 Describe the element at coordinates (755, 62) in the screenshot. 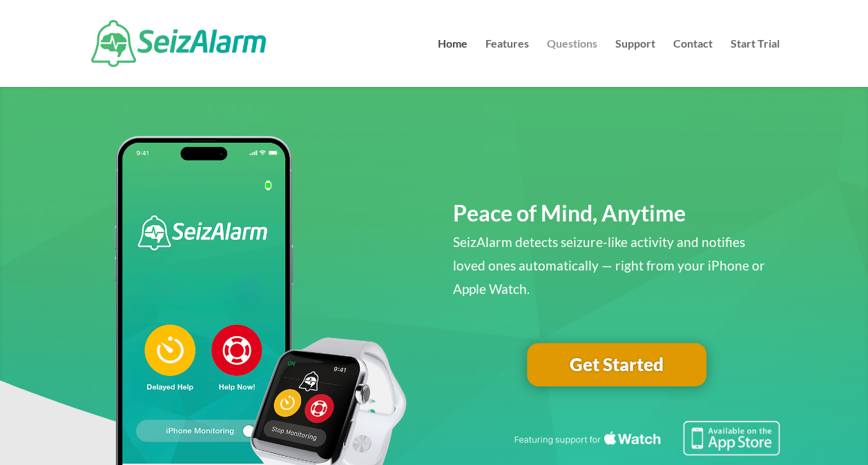

I see `a: Start Trial` at that location.